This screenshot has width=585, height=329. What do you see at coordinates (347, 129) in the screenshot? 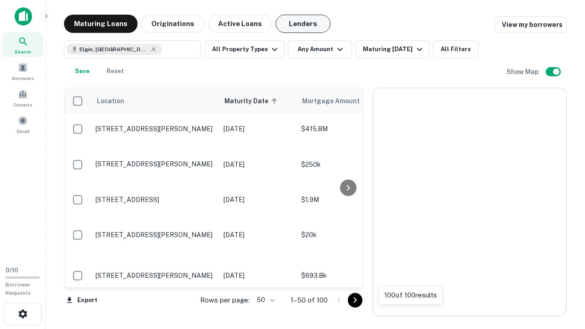
I see `p: $415.8M` at bounding box center [347, 129].